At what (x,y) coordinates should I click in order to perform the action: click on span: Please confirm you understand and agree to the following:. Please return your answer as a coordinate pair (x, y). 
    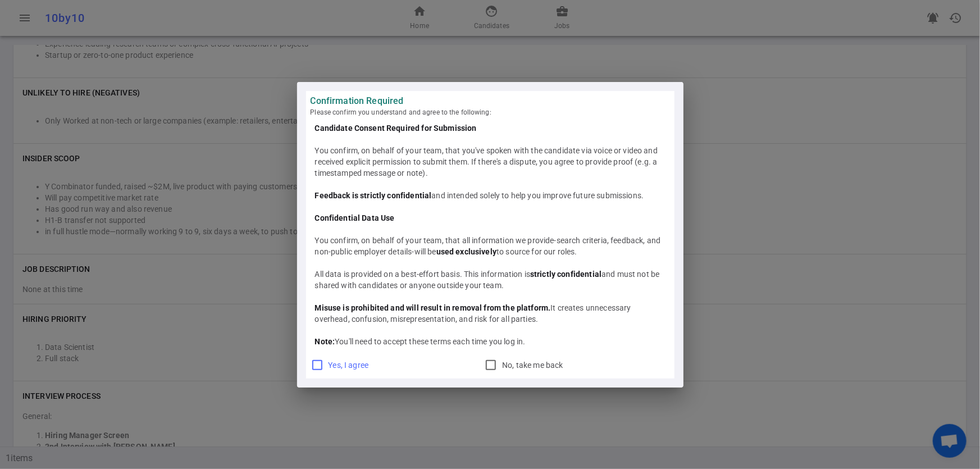
    Looking at the image, I should click on (490, 112).